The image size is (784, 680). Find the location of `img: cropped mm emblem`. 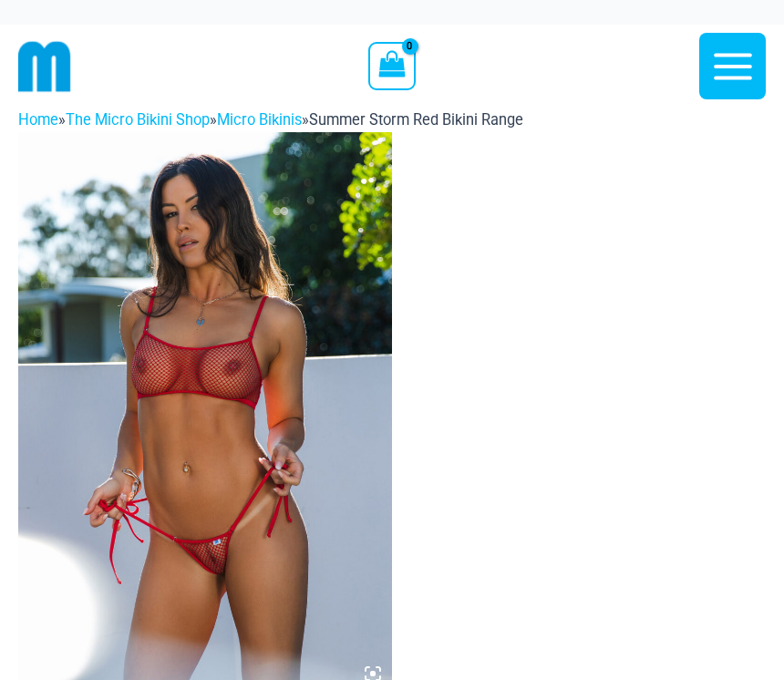

img: cropped mm emblem is located at coordinates (45, 66).